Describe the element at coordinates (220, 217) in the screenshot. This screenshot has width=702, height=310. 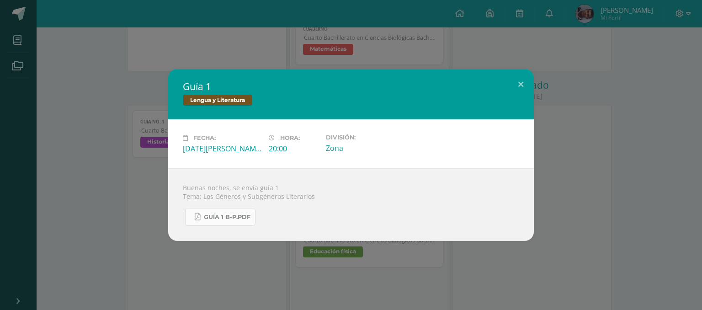
I see `a: GUÍA 1 B-P.pdf` at that location.